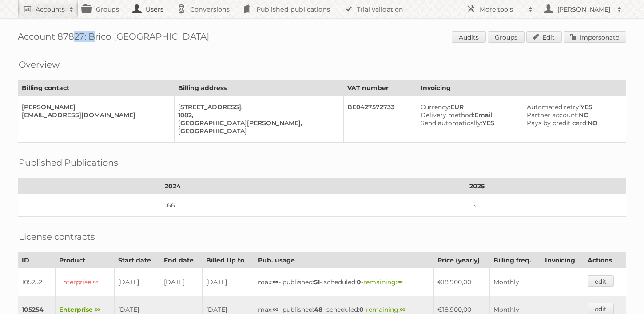 The height and width of the screenshot is (314, 644). Describe the element at coordinates (380, 88) in the screenshot. I see `th: VAT number` at that location.